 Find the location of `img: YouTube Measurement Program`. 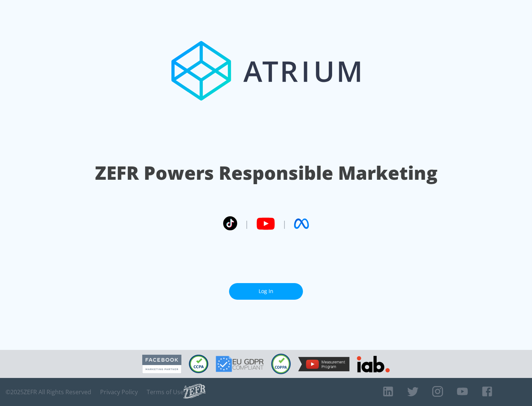

img: YouTube Measurement Program is located at coordinates (324, 364).